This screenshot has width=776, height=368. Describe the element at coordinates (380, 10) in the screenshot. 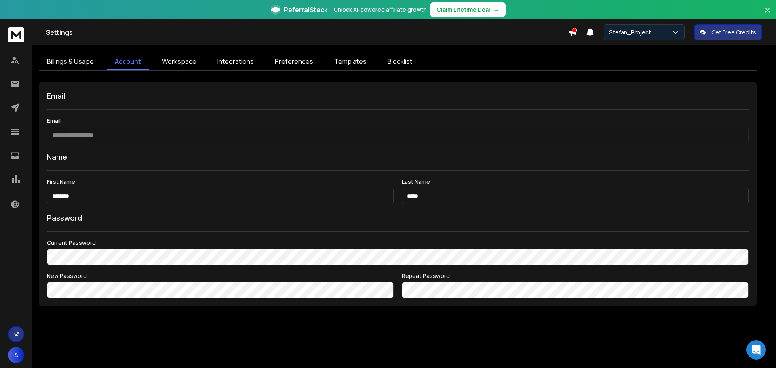

I see `p: Unlock AI-powered affiliate growth` at that location.